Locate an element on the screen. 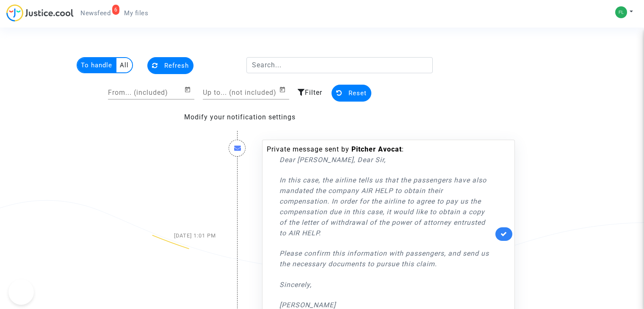 Image resolution: width=644 pixels, height=309 pixels. a: 6Newsfeed is located at coordinates (95, 13).